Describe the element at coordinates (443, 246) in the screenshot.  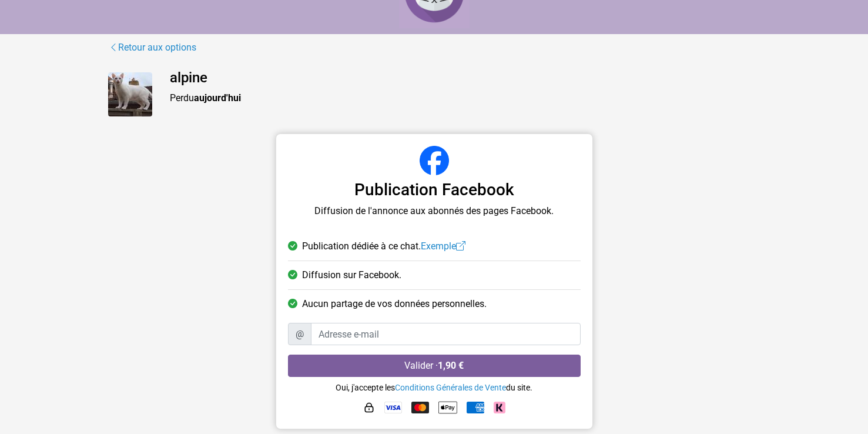
I see `a: Exemple` at that location.